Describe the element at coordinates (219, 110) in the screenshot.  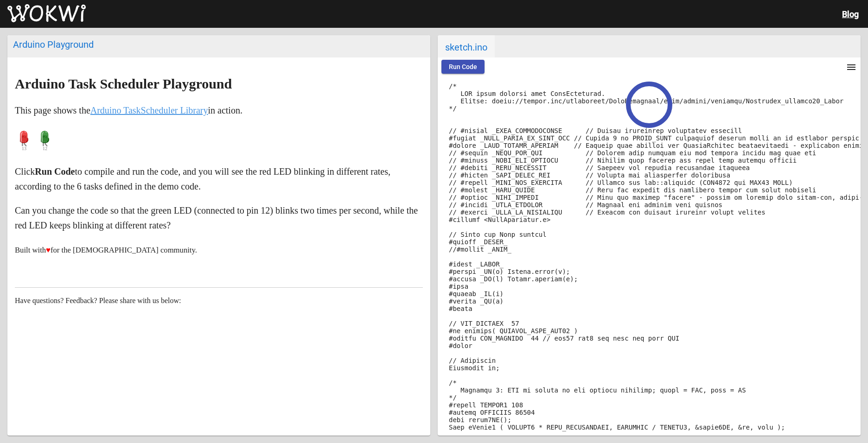
I see `p: This page shows the in action.` at that location.